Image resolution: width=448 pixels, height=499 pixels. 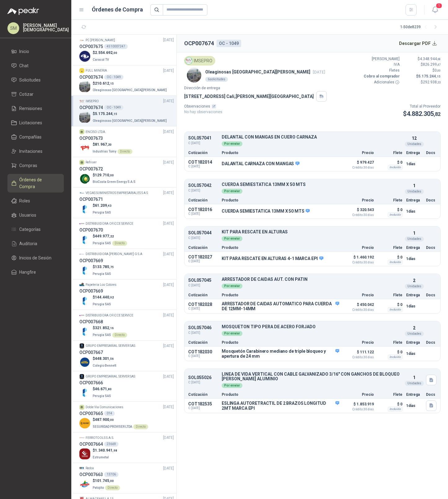 What do you see at coordinates (390, 162) in the screenshot?
I see `p: $ 0` at bounding box center [390, 162].